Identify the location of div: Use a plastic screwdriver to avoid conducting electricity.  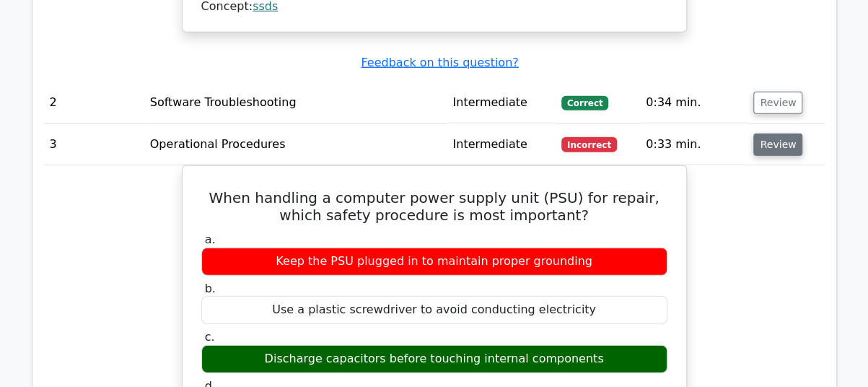
(434, 309).